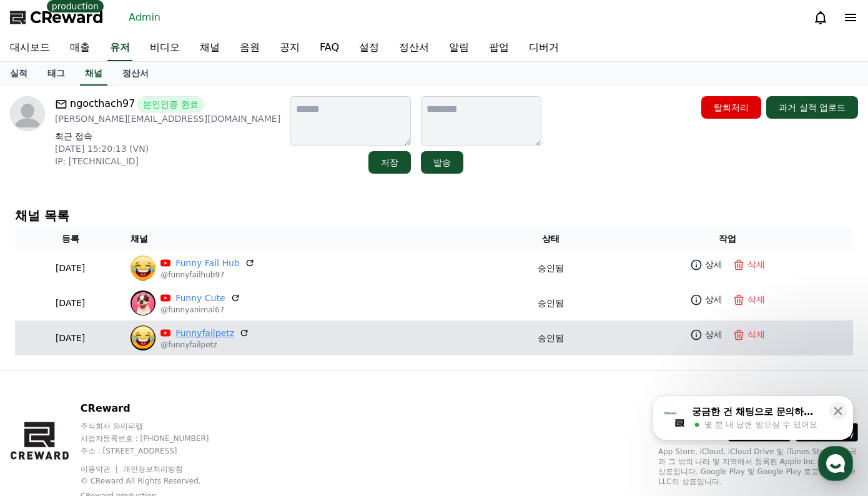 The width and height of the screenshot is (868, 496). Describe the element at coordinates (143, 338) in the screenshot. I see `img: Funnyfailpetz` at that location.